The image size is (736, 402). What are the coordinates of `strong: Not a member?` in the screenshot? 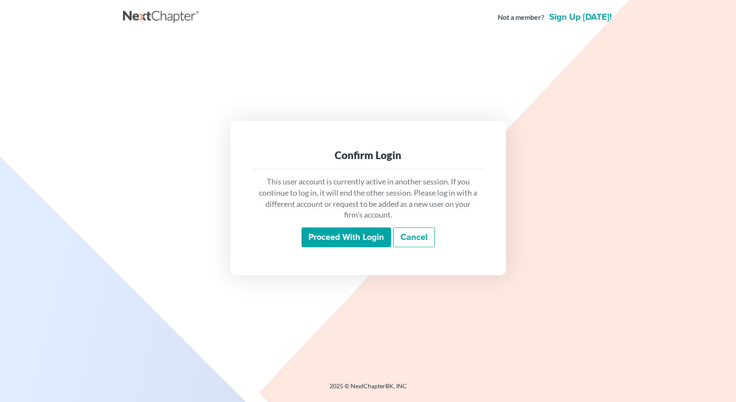 It's located at (521, 17).